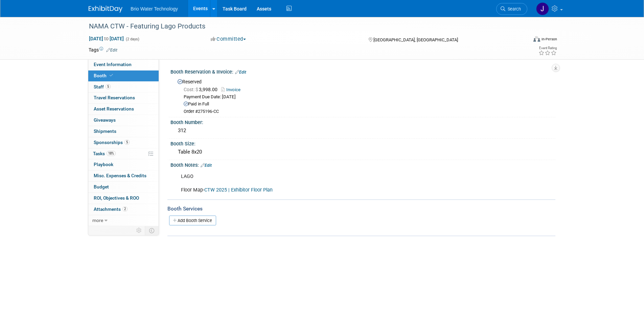 The height and width of the screenshot is (323, 644). What do you see at coordinates (103, 49) in the screenshot?
I see `td: Tags` at bounding box center [103, 49].